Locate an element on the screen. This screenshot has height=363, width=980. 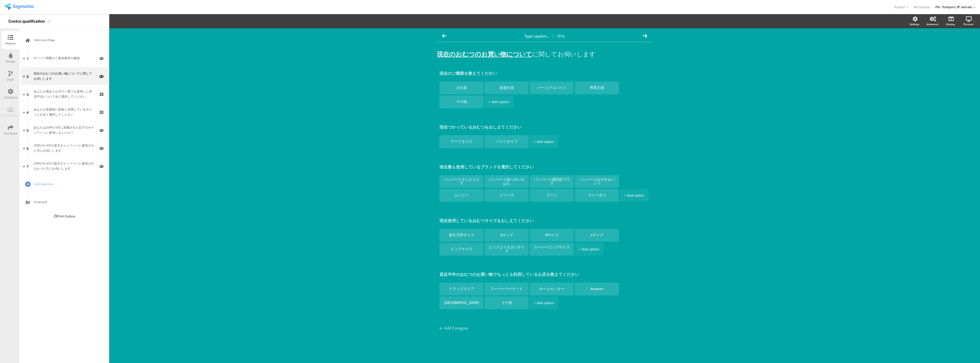
div: 25年の3-4月の楽天キャンペーンに参加されなかった方にお伺いします. is located at coordinates (64, 166).